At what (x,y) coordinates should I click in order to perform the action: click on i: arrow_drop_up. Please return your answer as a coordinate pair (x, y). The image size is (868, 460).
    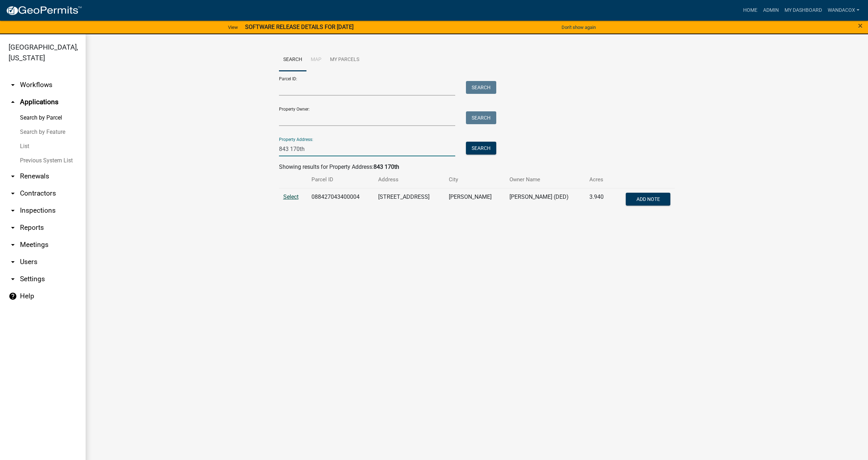
    Looking at the image, I should click on (13, 102).